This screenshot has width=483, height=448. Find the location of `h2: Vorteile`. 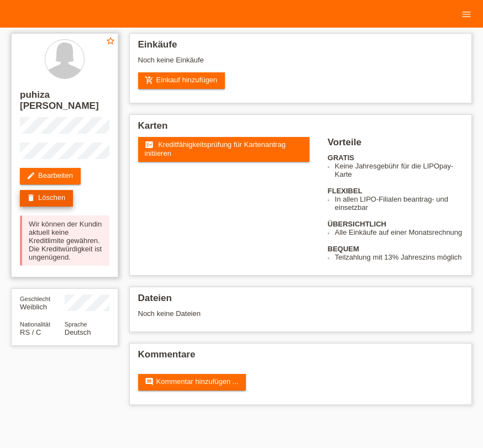

h2: Vorteile is located at coordinates (395, 145).